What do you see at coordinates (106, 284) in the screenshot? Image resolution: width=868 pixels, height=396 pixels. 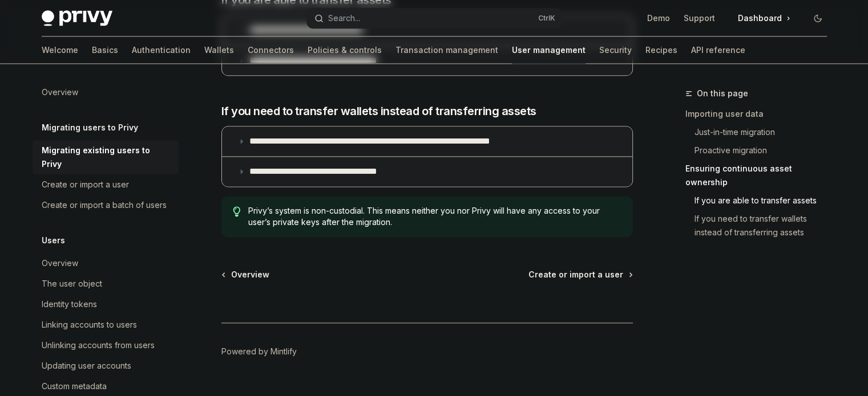 I see `a: The user object` at bounding box center [106, 284].